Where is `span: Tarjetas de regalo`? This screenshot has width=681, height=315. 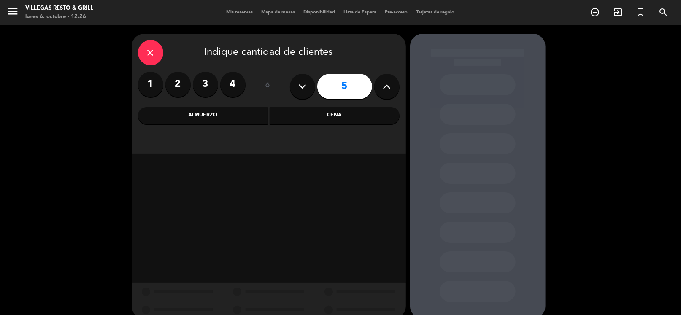
span: Tarjetas de regalo is located at coordinates (435, 12).